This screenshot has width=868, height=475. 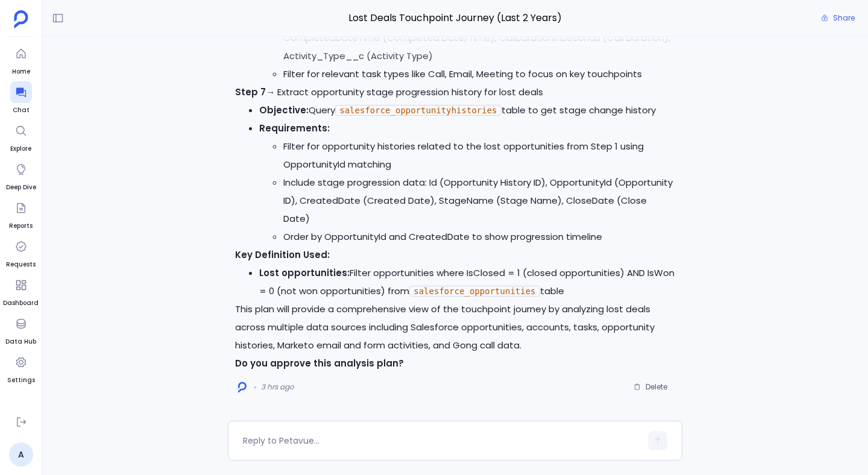 What do you see at coordinates (242, 387) in the screenshot?
I see `img: logo` at bounding box center [242, 387].